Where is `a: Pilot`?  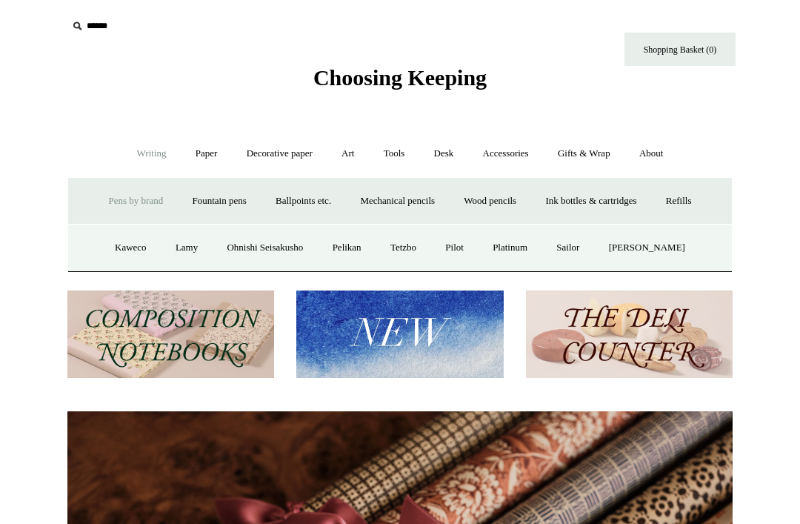 a: Pilot is located at coordinates (454, 248).